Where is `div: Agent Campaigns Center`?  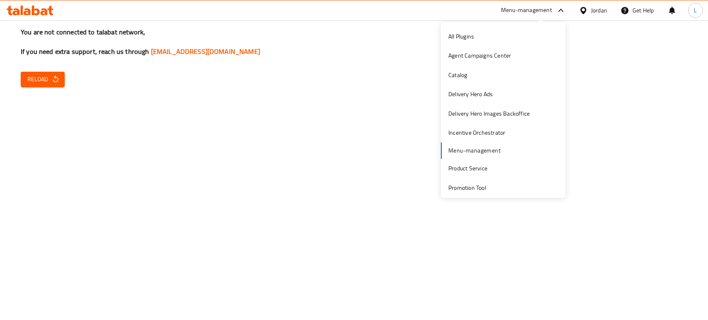
div: Agent Campaigns Center is located at coordinates (479, 56).